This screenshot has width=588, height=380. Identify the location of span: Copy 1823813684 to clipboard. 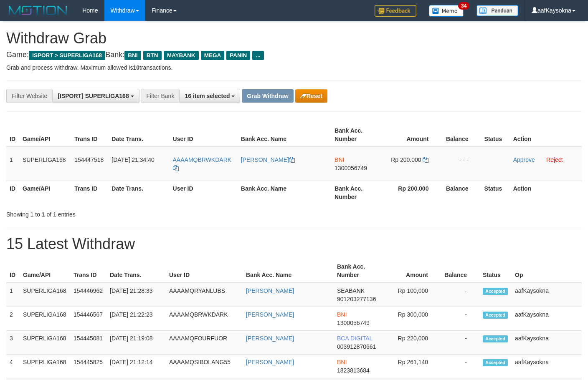
(353, 371).